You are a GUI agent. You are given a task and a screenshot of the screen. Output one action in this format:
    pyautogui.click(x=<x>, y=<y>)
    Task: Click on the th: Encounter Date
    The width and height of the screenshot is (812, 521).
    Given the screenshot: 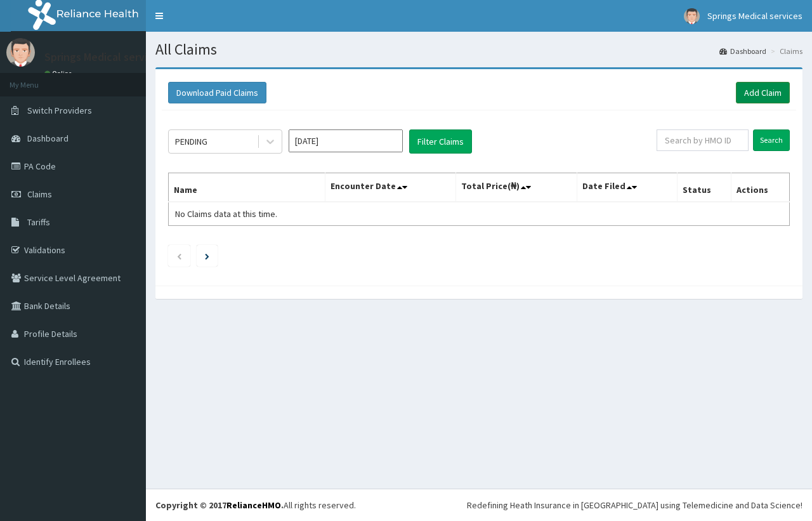 What is the action you would take?
    pyautogui.click(x=390, y=188)
    